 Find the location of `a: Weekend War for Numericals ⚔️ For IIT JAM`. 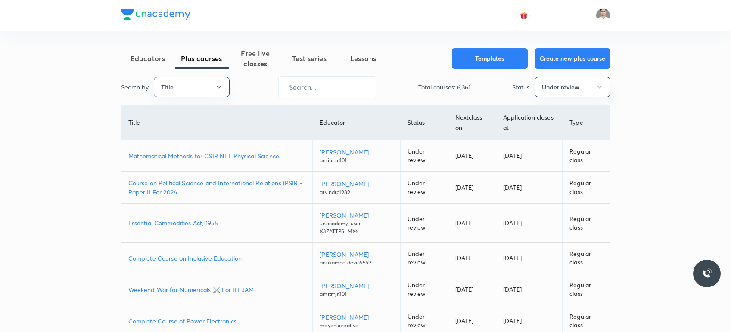

a: Weekend War for Numericals ⚔️ For IIT JAM is located at coordinates (217, 290).